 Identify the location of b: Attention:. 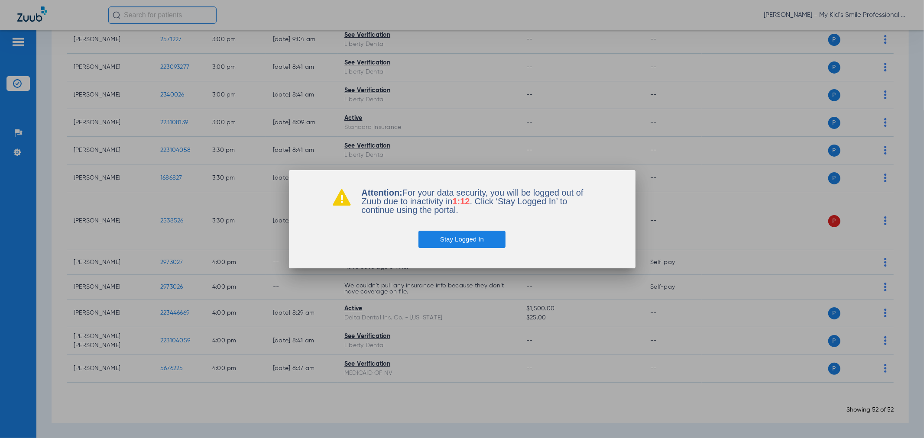
(382, 193).